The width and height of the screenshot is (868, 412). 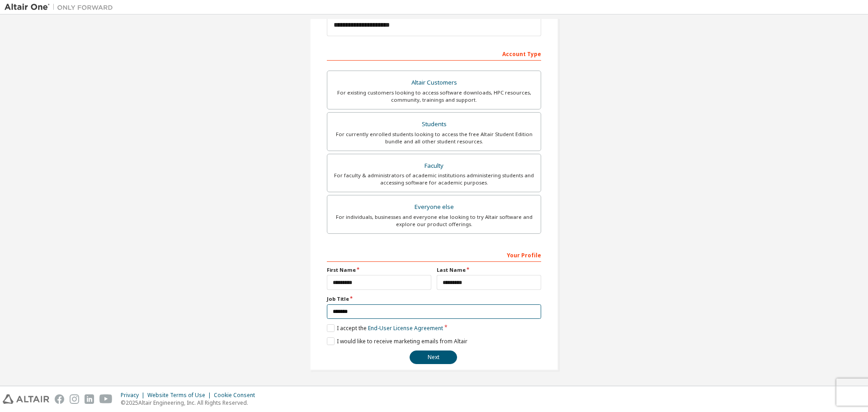 What do you see at coordinates (26, 398) in the screenshot?
I see `img: altair_logo.svg` at bounding box center [26, 398].